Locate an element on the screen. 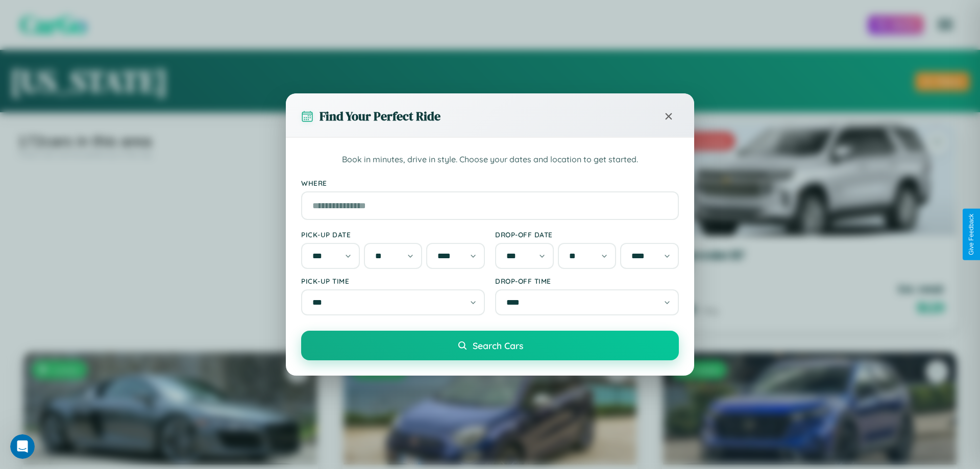 The width and height of the screenshot is (980, 469). button: Search Cars is located at coordinates (490, 345).